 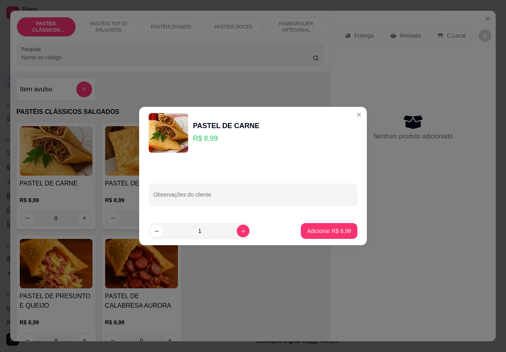 What do you see at coordinates (168, 133) in the screenshot?
I see `img: product-image` at bounding box center [168, 133].